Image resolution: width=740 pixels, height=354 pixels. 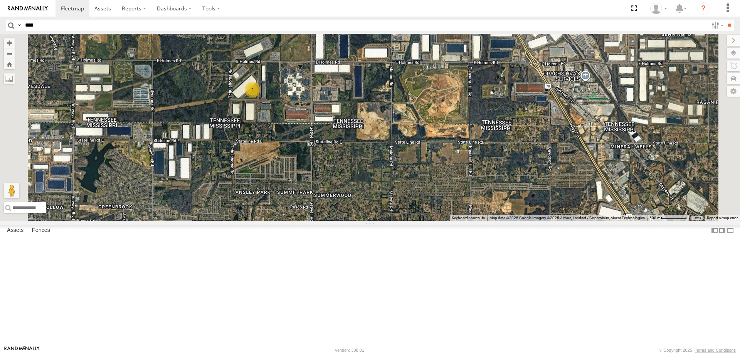 What do you see at coordinates (9, 79) in the screenshot?
I see `label: Measure` at bounding box center [9, 79].